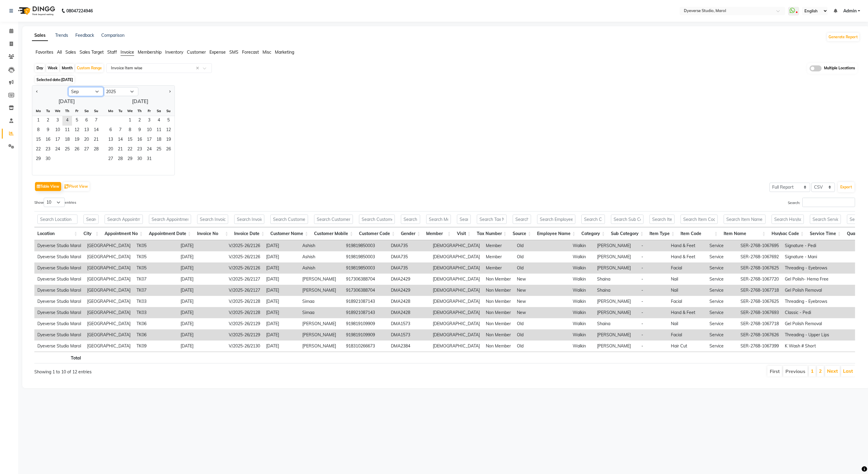  I want to click on div: Thursday, October 23, 2025, so click(140, 150).